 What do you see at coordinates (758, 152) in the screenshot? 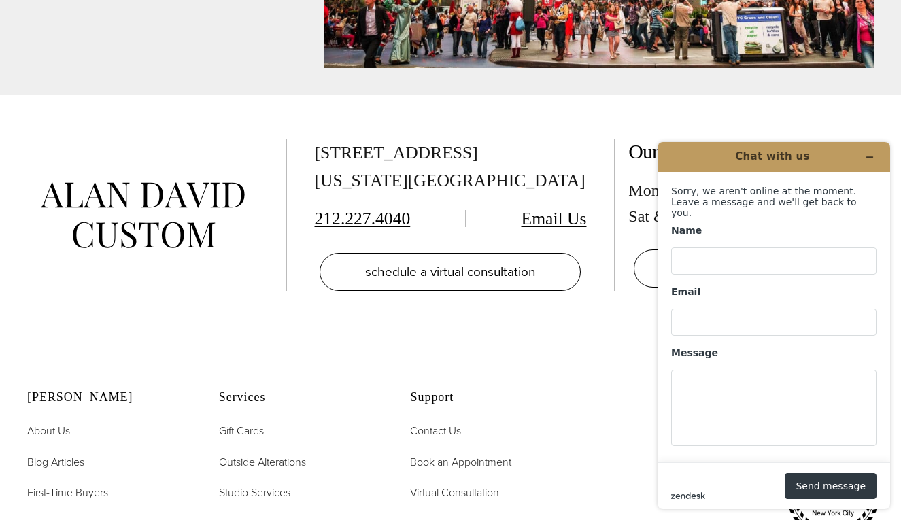
I see `h2: Our Hours` at bounding box center [758, 152].